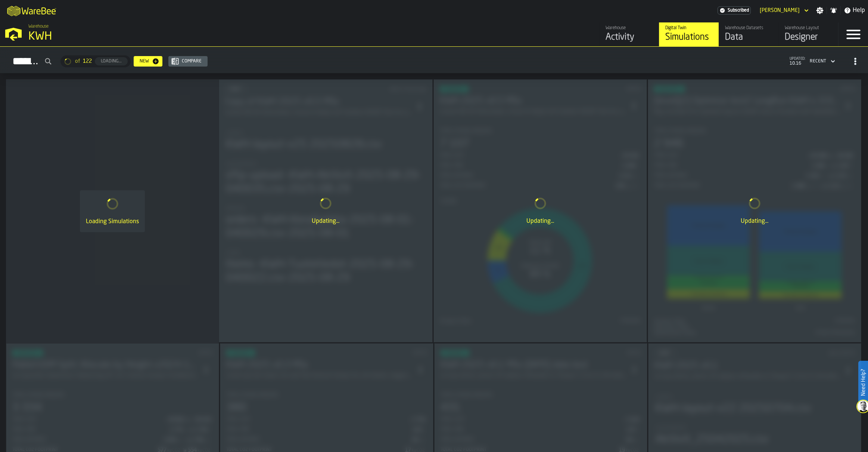 This screenshot has height=452, width=868. What do you see at coordinates (87, 61) in the screenshot?
I see `span: 122` at bounding box center [87, 61].